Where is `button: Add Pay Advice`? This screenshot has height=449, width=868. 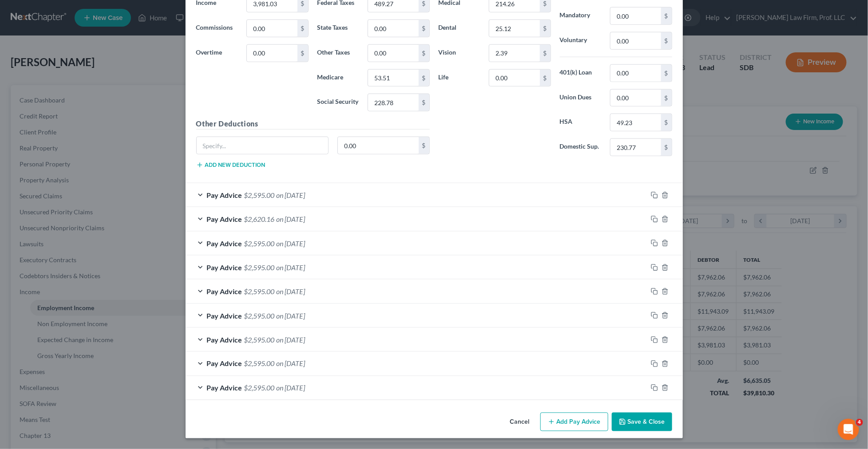 button: Add Pay Advice is located at coordinates (574, 422).